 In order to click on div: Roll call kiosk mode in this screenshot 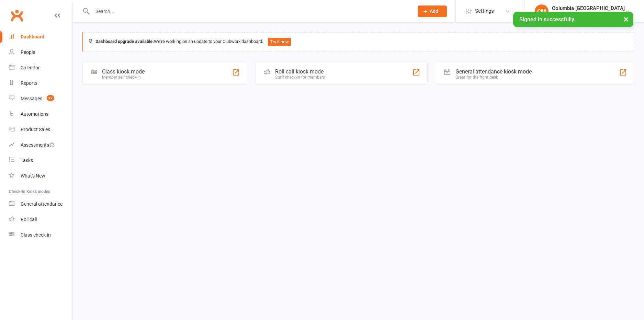, I will do `click(300, 72)`.